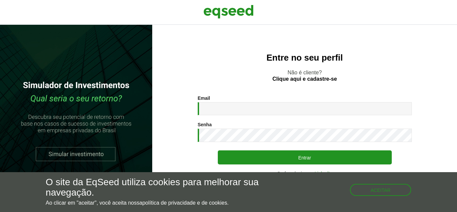 The width and height of the screenshot is (457, 212). I want to click on p: Não é cliente?, so click(305, 76).